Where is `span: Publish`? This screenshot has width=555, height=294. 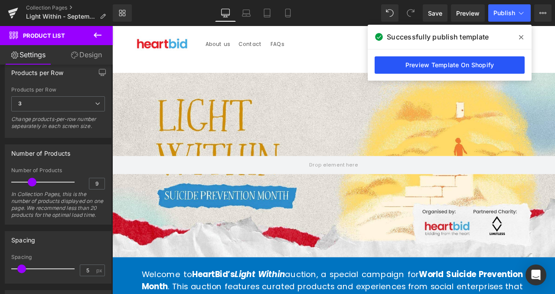
span: Publish is located at coordinates (504, 13).